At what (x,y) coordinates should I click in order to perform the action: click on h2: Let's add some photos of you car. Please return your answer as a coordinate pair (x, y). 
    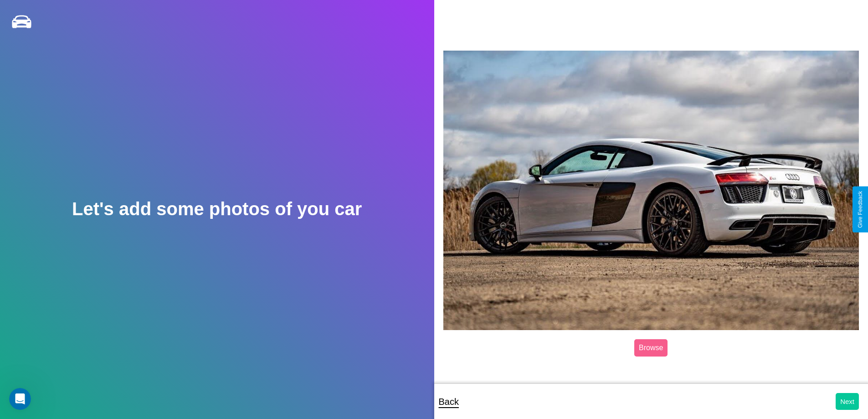
    Looking at the image, I should click on (217, 208).